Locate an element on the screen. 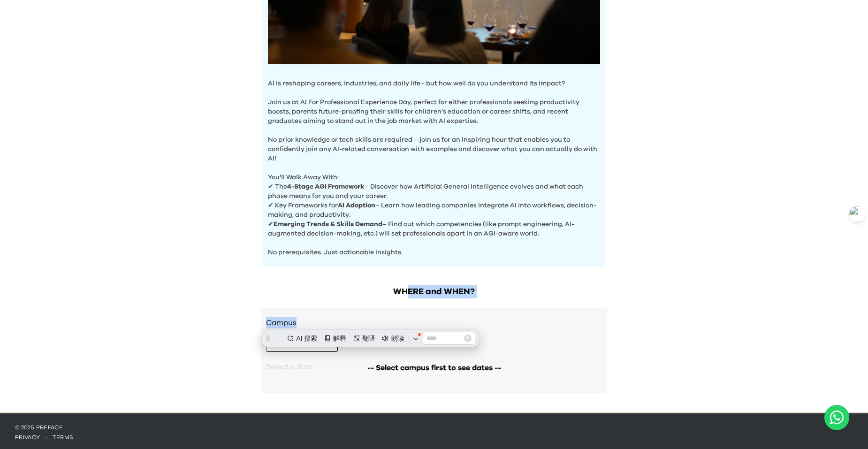 The height and width of the screenshot is (449, 868). span: -- Select campus first to see dates -- is located at coordinates (434, 368).